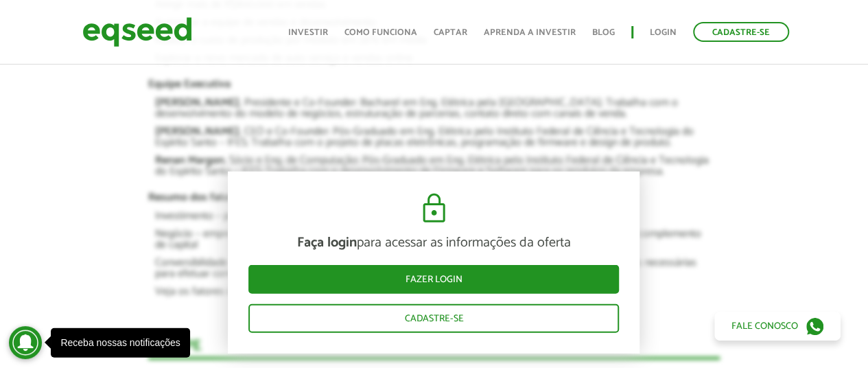 The image size is (868, 368). What do you see at coordinates (434, 243) in the screenshot?
I see `p: para acessar as informações da oferta` at bounding box center [434, 243].